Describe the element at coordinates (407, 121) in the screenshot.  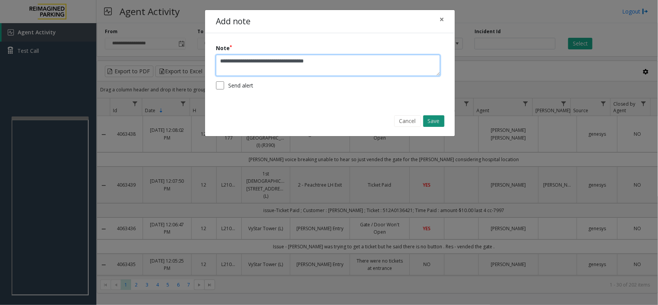
I see `button: Cancel` at that location.